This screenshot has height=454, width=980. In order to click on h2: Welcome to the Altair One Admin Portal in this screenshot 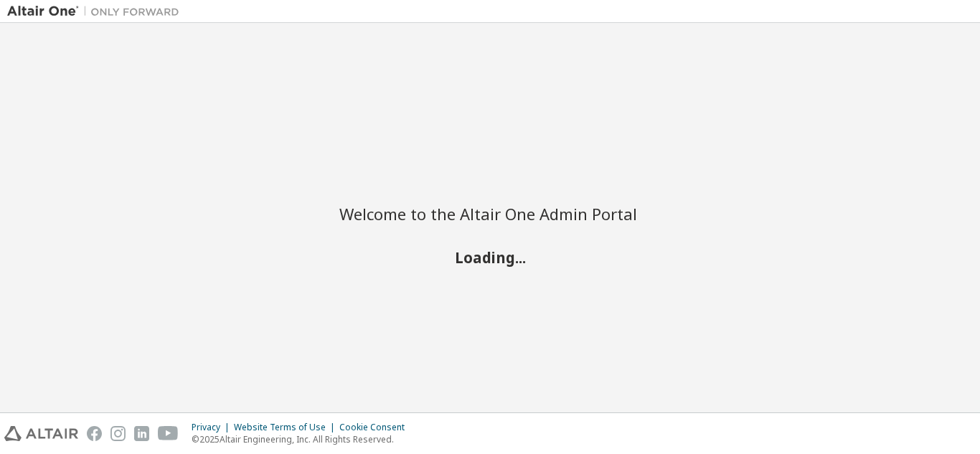, I will do `click(490, 214)`.